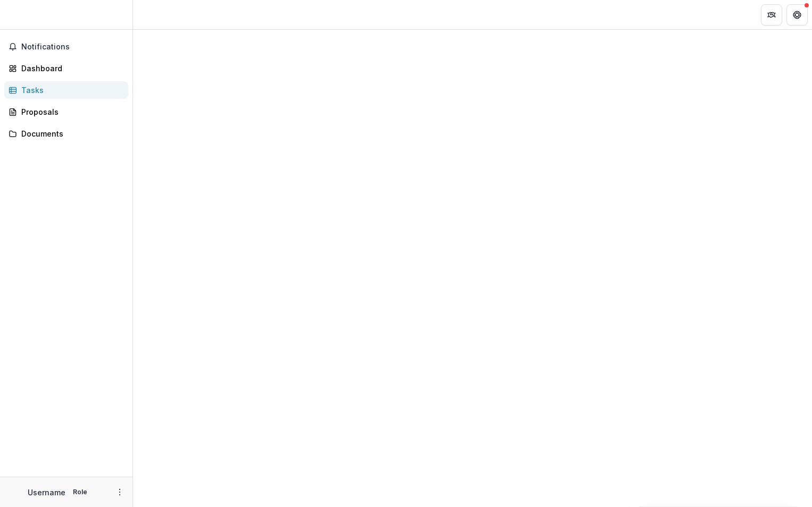  What do you see at coordinates (70, 112) in the screenshot?
I see `div: Proposals` at bounding box center [70, 112].